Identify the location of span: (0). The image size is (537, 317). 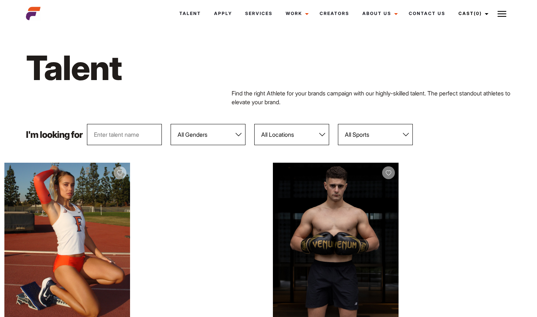
(478, 13).